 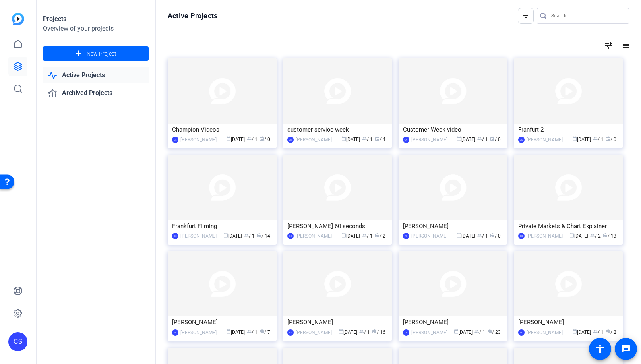 What do you see at coordinates (379, 332) in the screenshot?
I see `span: / 16` at bounding box center [379, 332].